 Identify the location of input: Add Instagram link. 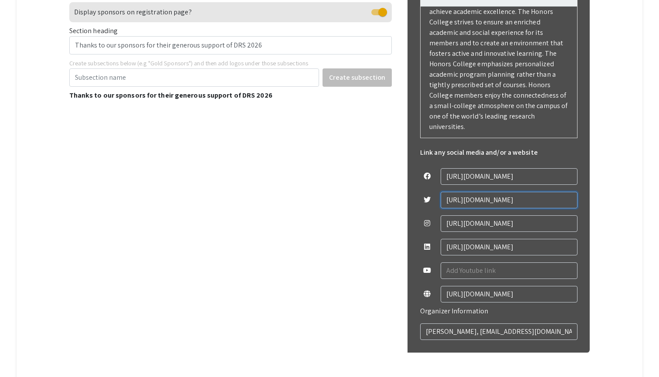
(509, 224).